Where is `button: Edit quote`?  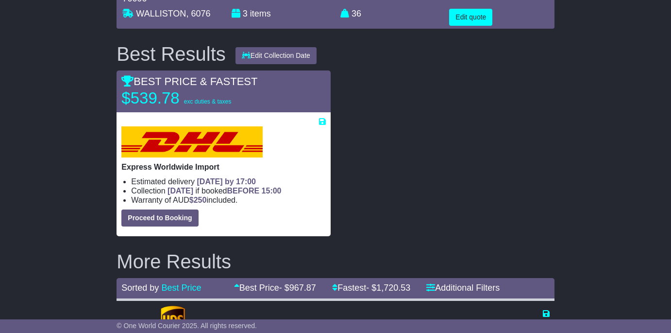
button: Edit quote is located at coordinates (471, 17).